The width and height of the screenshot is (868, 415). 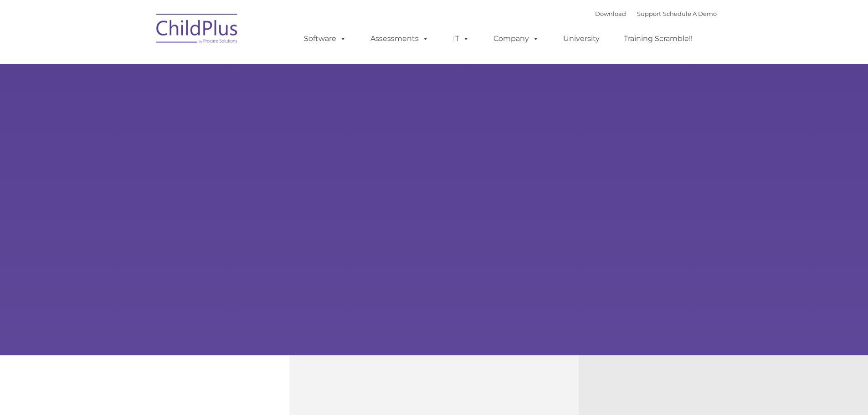 I want to click on img: ChildPlus by Procare Solutions, so click(x=197, y=30).